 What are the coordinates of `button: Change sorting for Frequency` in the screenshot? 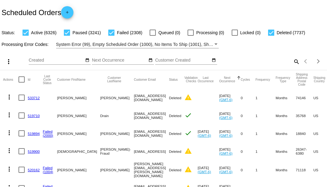 It's located at (262, 80).